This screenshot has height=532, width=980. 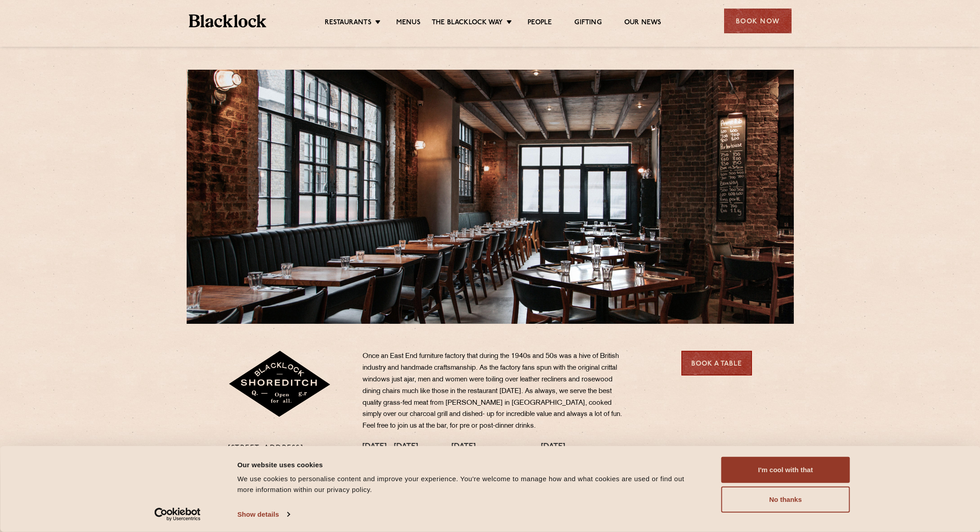 I want to click on img: Shoreditch-stamp-v2-default.svg, so click(x=280, y=385).